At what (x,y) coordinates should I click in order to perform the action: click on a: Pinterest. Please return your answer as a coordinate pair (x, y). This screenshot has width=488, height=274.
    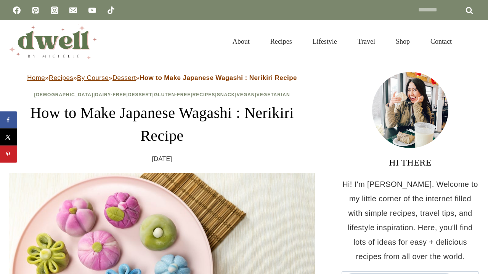
    Looking at the image, I should click on (35, 10).